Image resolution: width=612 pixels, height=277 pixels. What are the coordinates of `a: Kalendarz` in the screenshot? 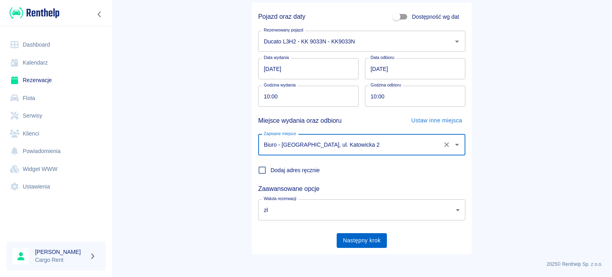 It's located at (56, 63).